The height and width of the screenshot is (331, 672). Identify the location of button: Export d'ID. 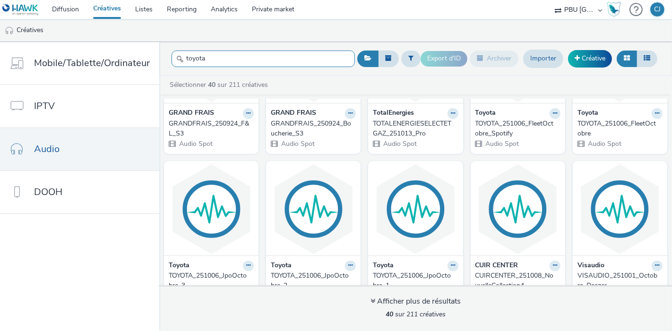
(444, 59).